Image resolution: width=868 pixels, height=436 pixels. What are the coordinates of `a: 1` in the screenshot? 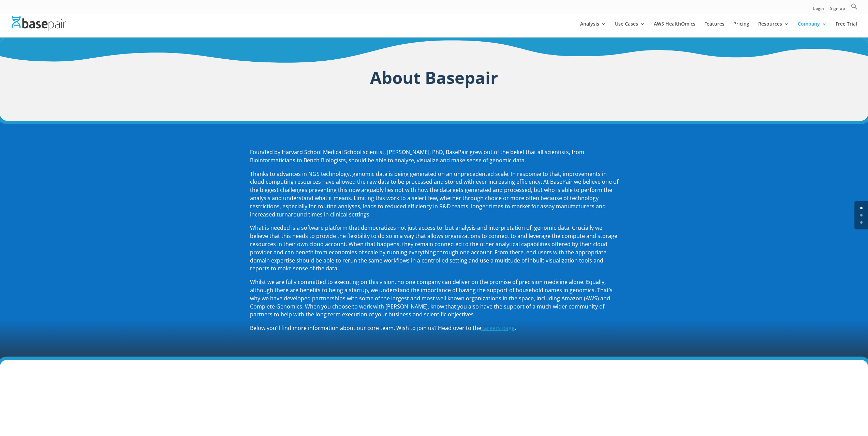 It's located at (861, 215).